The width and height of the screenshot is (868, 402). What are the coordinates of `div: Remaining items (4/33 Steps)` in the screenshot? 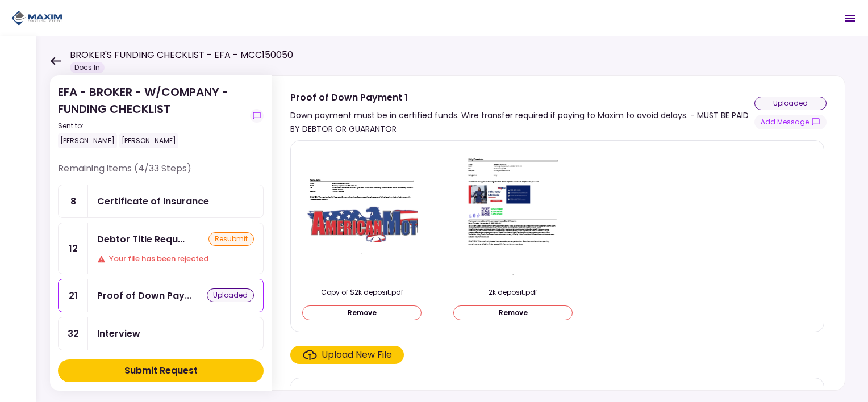 It's located at (161, 173).